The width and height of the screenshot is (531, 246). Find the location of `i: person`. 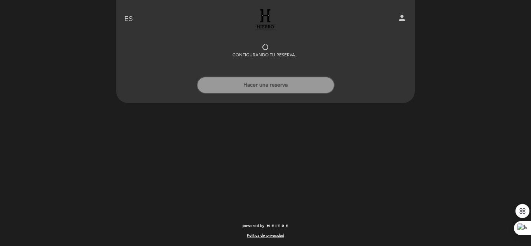

i: person is located at coordinates (402, 18).